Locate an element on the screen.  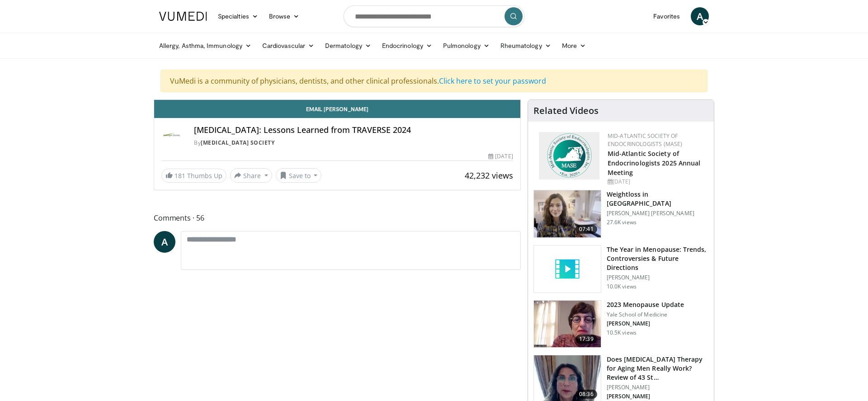
input: Search topics, interventions is located at coordinates (434, 16).